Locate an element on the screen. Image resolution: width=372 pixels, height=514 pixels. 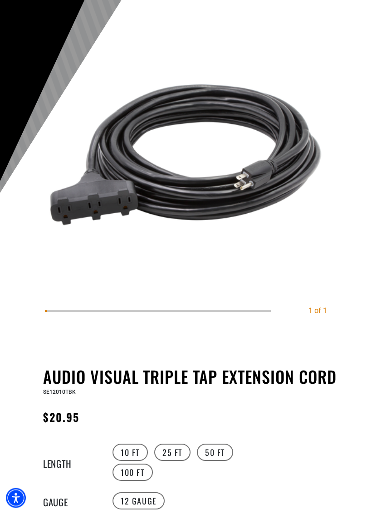
span: SE12010TBK is located at coordinates (59, 392).